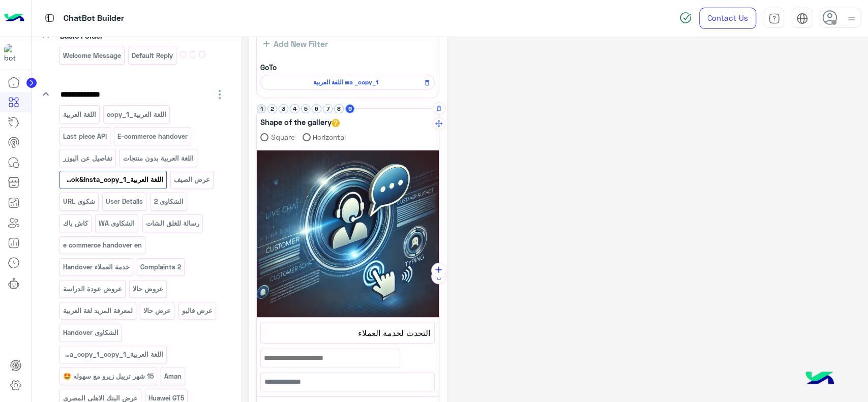 Image resolution: width=868 pixels, height=402 pixels. I want to click on p: رسالة للغلق الشات, so click(172, 223).